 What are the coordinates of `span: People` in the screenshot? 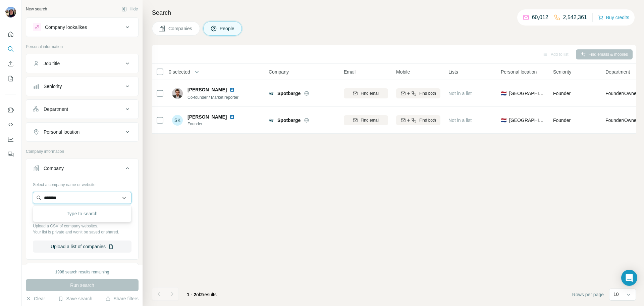 It's located at (228, 28).